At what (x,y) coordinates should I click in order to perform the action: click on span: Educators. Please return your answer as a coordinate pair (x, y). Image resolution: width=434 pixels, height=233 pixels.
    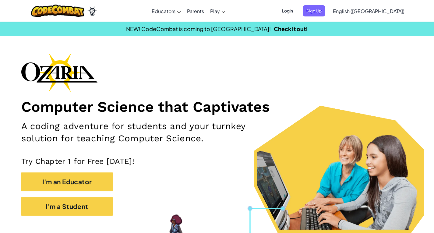
    Looking at the image, I should click on (163, 11).